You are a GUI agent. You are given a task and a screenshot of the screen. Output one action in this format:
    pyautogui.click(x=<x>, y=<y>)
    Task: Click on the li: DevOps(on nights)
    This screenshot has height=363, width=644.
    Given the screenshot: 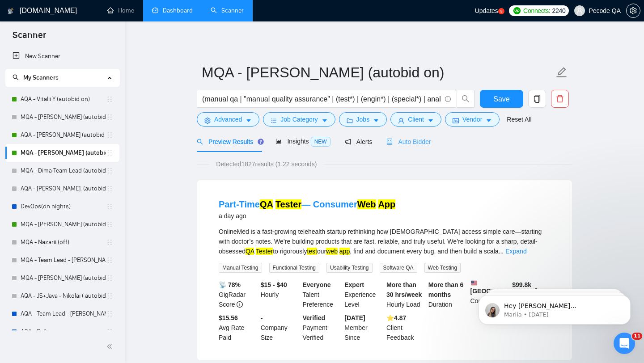 What is the action you would take?
    pyautogui.click(x=62, y=206)
    